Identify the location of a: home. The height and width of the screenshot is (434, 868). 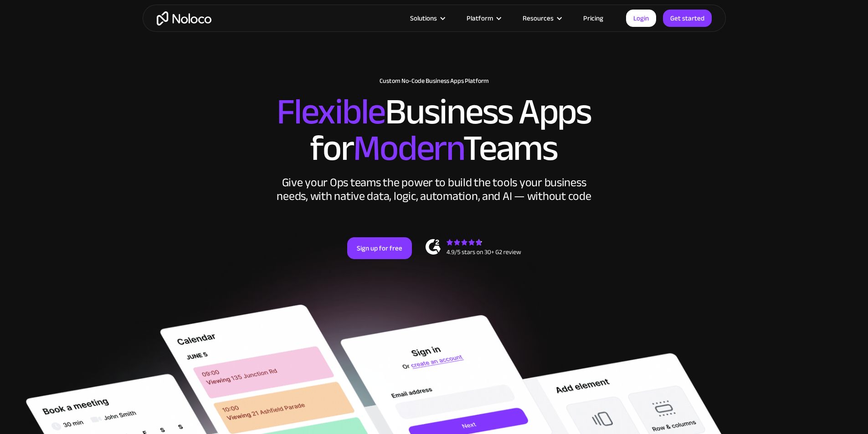
(184, 18).